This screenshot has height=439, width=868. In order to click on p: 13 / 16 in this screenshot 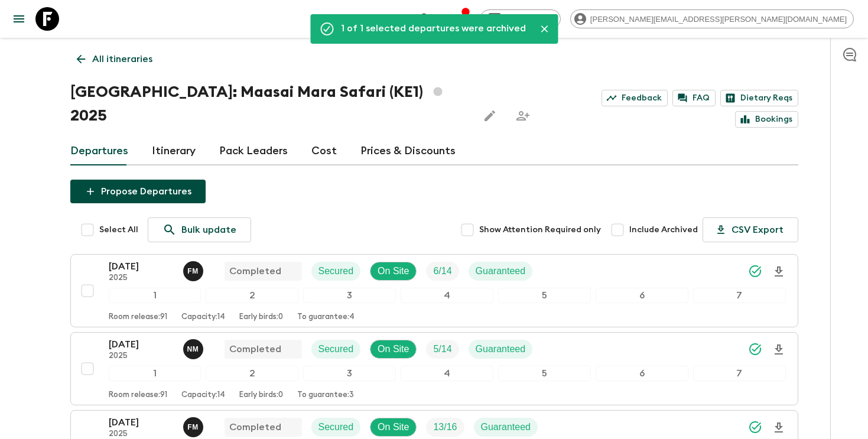, I will do `click(445, 427)`.